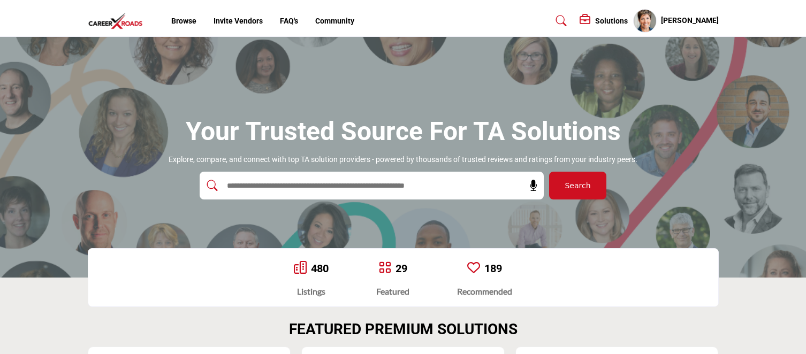  I want to click on div: Featured, so click(393, 292).